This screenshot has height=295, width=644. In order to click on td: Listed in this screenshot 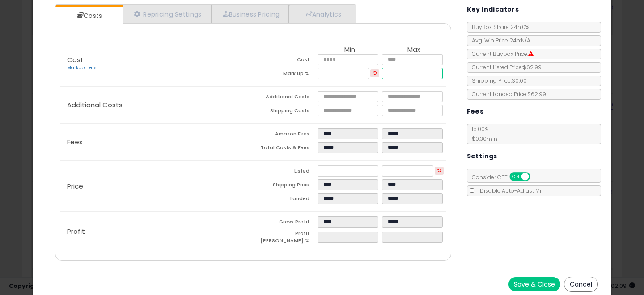, I will do `click(285, 172)`.